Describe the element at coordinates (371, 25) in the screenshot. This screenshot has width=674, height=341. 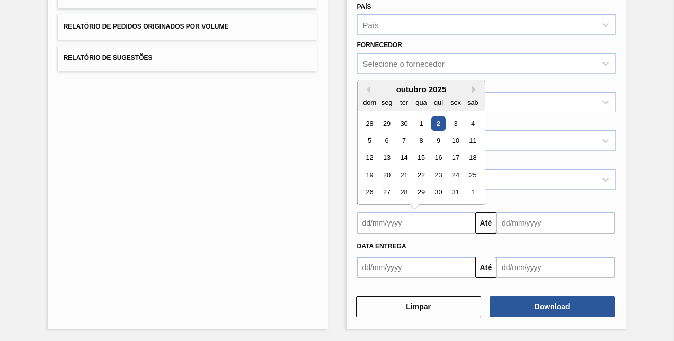
I see `div: País` at that location.